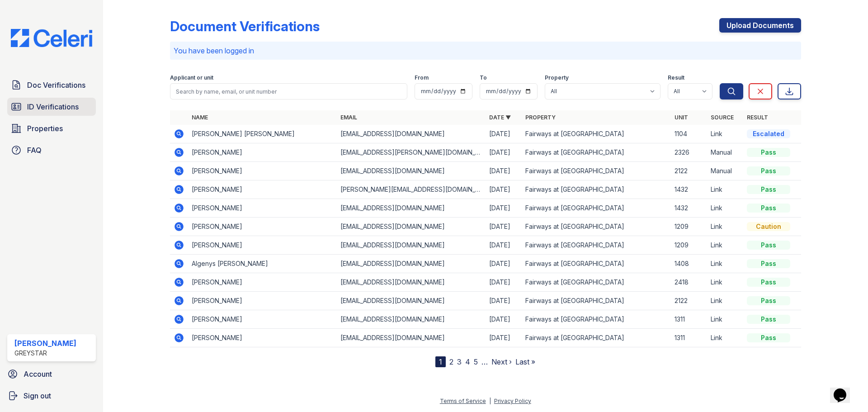 Image resolution: width=868 pixels, height=412 pixels. I want to click on td: Manual, so click(725, 152).